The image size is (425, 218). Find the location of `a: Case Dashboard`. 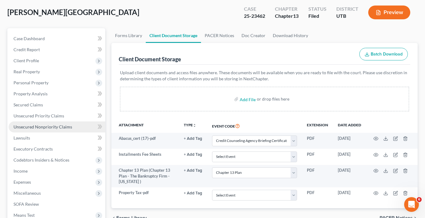

a: Case Dashboard is located at coordinates (57, 39).